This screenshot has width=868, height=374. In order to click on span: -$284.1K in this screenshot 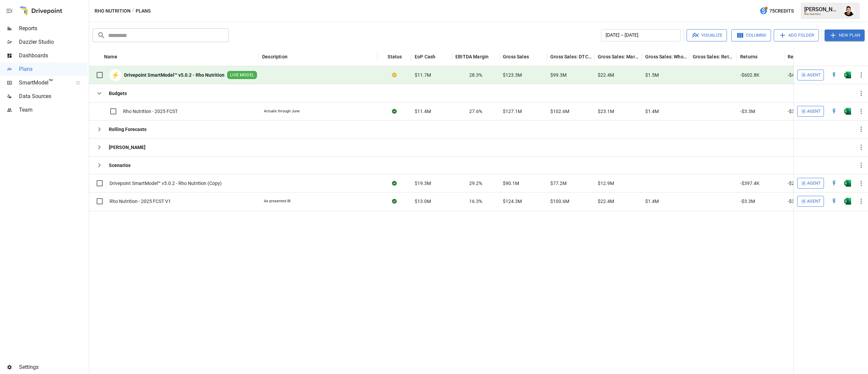, I will do `click(797, 183)`.